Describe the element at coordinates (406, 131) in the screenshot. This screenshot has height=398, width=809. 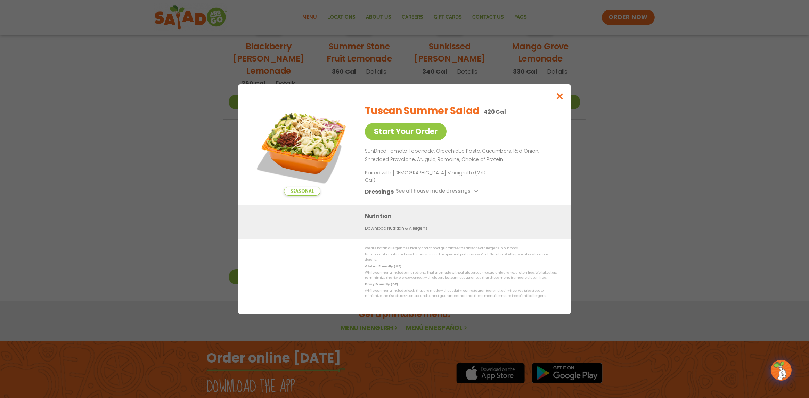
I see `a: Start Your Order` at that location.